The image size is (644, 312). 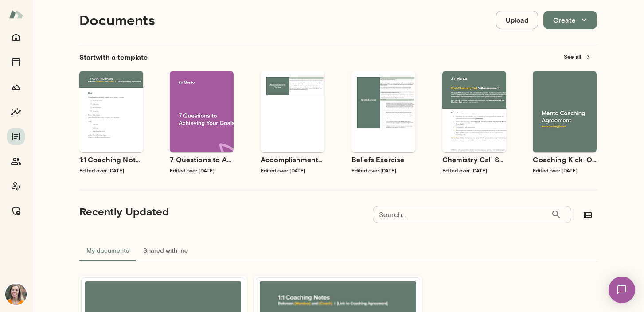 I want to click on button: Coach app, so click(x=16, y=187).